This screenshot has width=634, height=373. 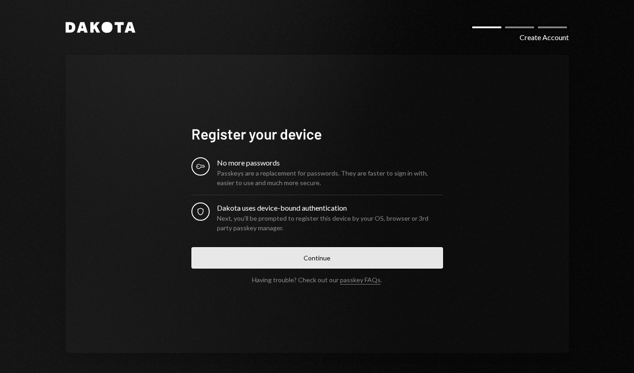 I want to click on a: passkey FAQs, so click(x=360, y=280).